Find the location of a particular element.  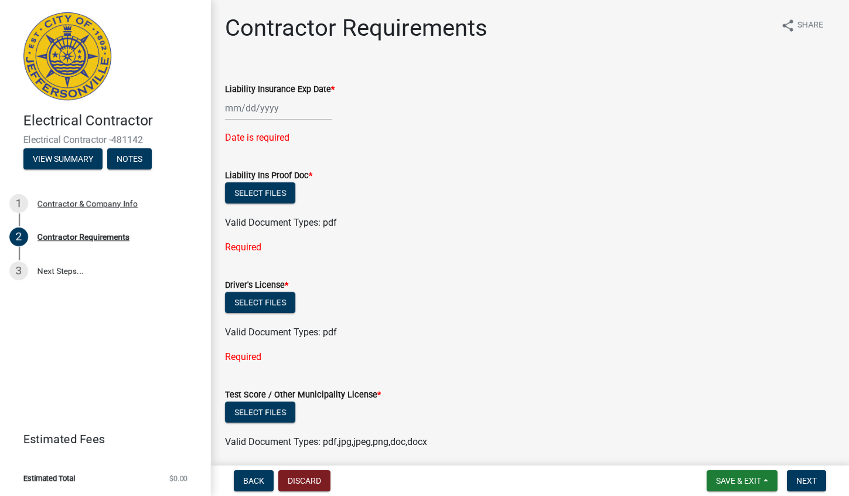

button: Back is located at coordinates (254, 480).